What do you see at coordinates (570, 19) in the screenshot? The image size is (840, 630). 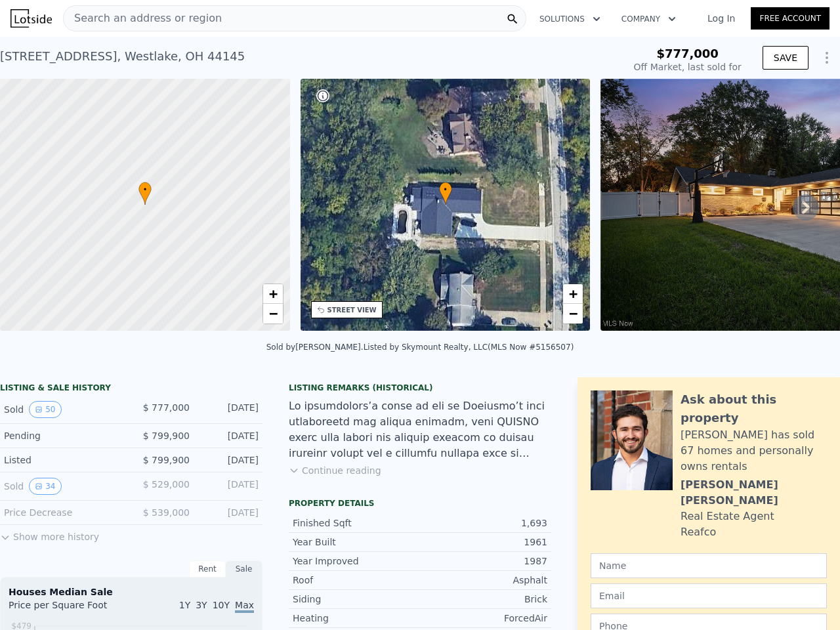 I see `button: Solutions` at bounding box center [570, 19].